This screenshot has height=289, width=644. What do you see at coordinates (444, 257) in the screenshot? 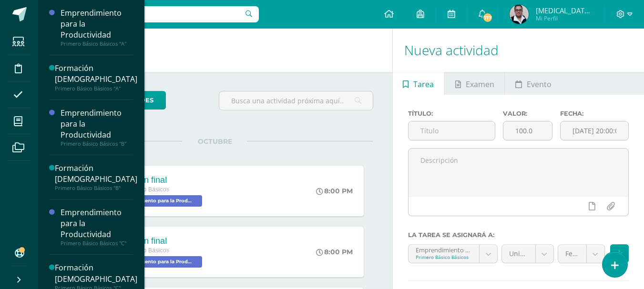
I see `div: Primero Básico Básicos` at bounding box center [444, 257].